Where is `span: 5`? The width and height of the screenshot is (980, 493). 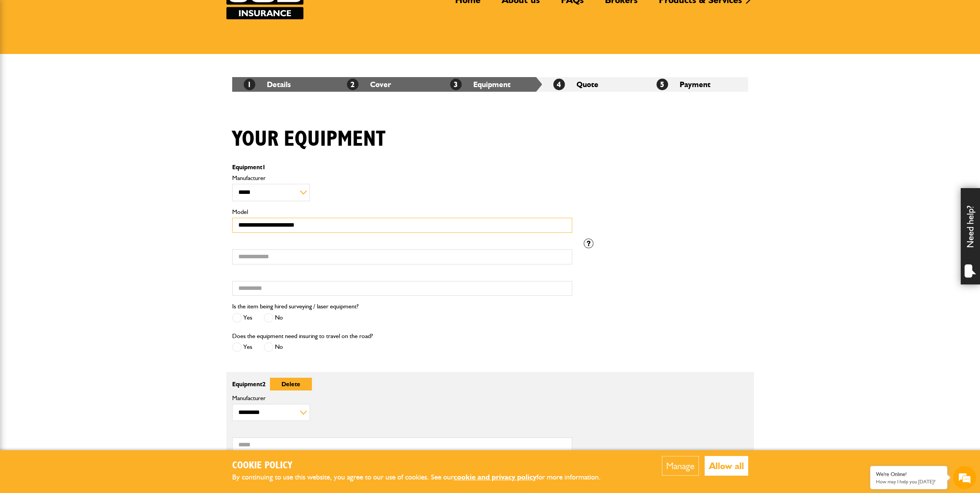 span: 5 is located at coordinates (662, 85).